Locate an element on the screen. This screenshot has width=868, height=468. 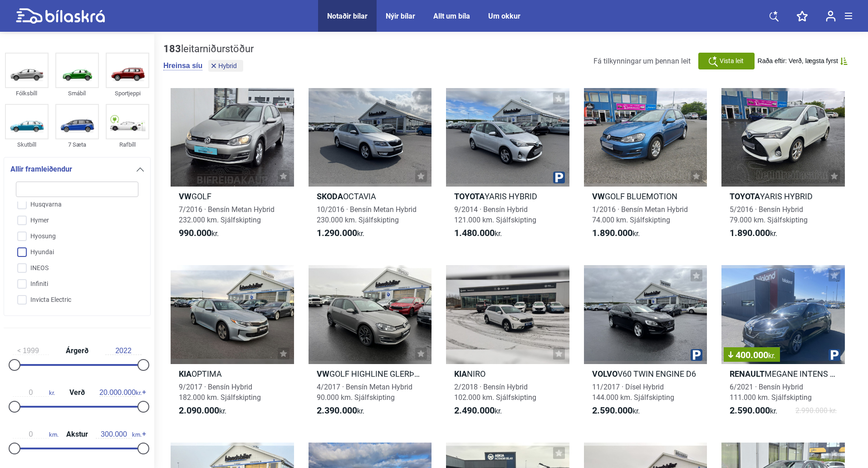
span: 1/2016 · Bensín Metan Hybrid 74.000 km. Sjálfskipting is located at coordinates (639, 215).